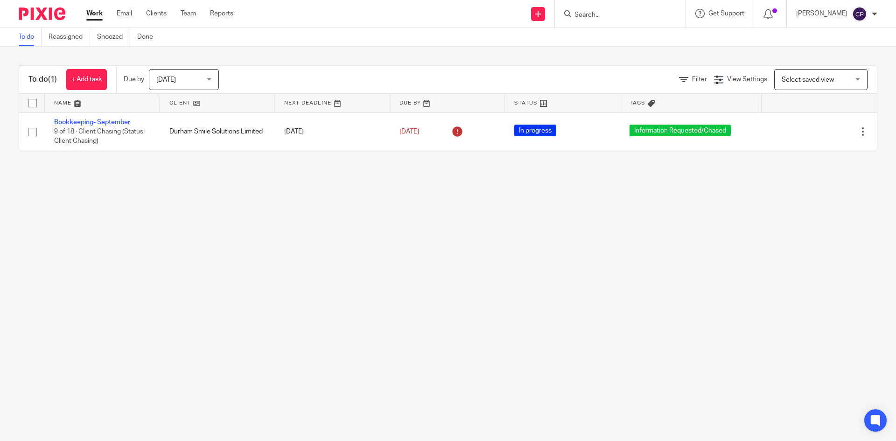 This screenshot has height=441, width=896. I want to click on span: In progress, so click(535, 130).